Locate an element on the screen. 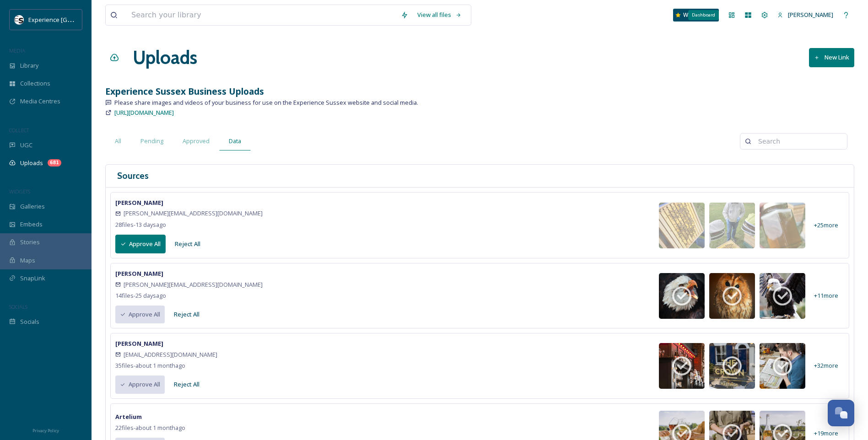 This screenshot has width=868, height=440. span: All is located at coordinates (118, 141).